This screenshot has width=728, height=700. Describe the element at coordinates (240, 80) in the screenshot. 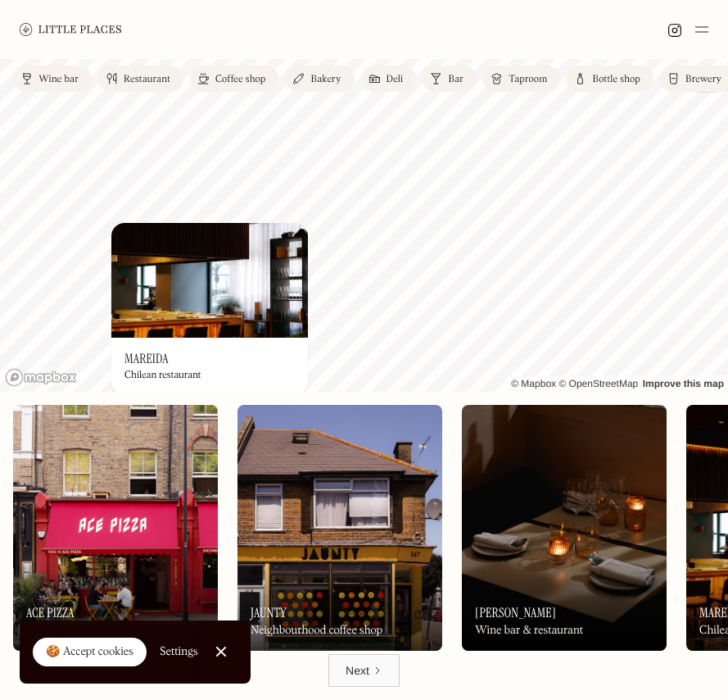

I see `div: Coffee shop` at that location.